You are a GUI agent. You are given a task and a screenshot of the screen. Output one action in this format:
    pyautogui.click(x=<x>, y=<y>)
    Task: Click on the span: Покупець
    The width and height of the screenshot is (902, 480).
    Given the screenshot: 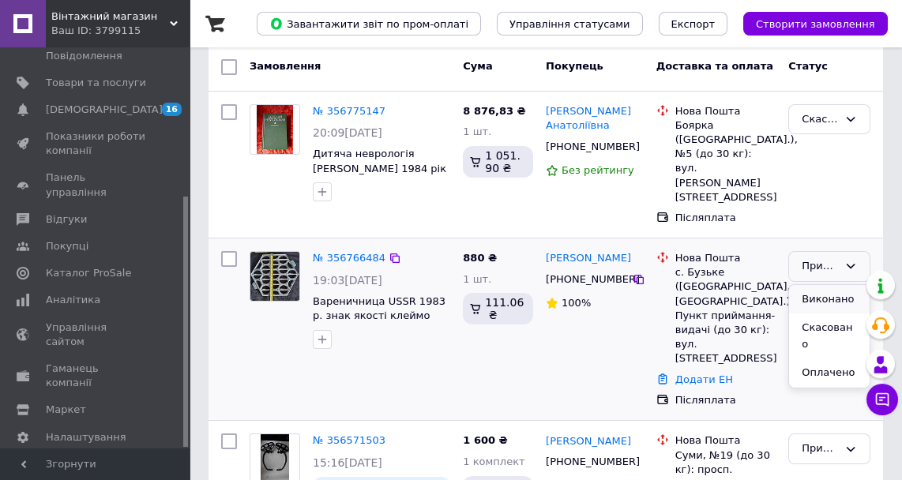 What is the action you would take?
    pyautogui.click(x=574, y=66)
    